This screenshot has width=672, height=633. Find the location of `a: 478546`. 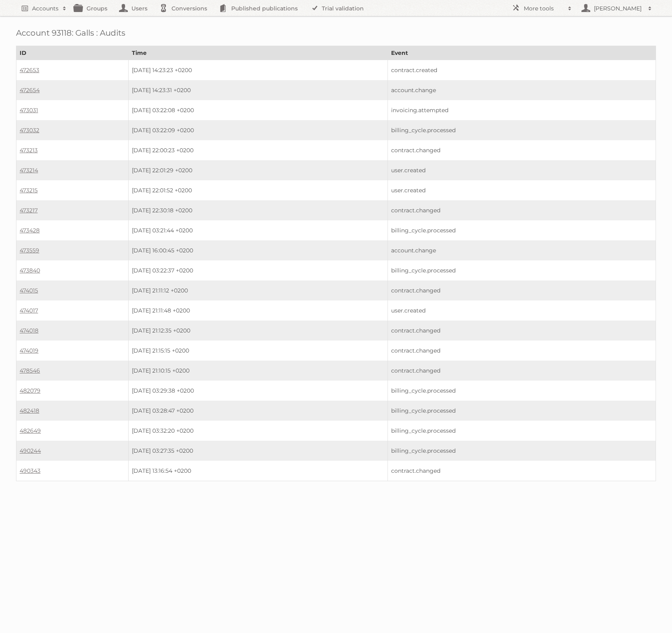

a: 478546 is located at coordinates (30, 371).